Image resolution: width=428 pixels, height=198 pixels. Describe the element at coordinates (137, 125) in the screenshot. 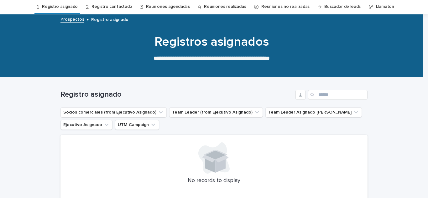

I see `button: UTM Campaign` at that location.